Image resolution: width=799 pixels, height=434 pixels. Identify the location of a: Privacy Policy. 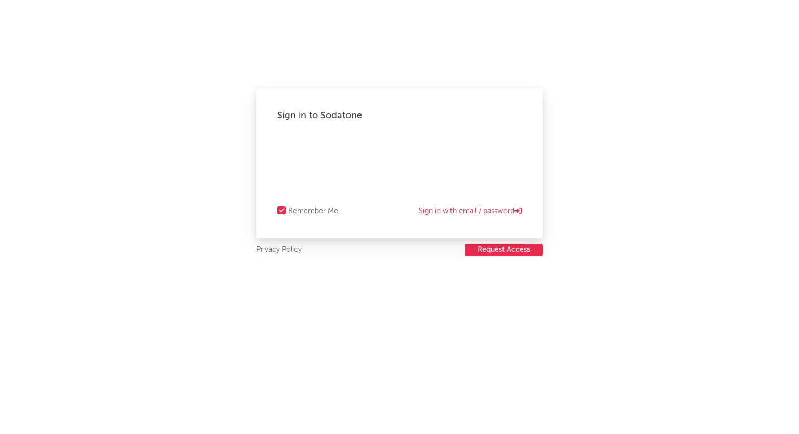
(279, 250).